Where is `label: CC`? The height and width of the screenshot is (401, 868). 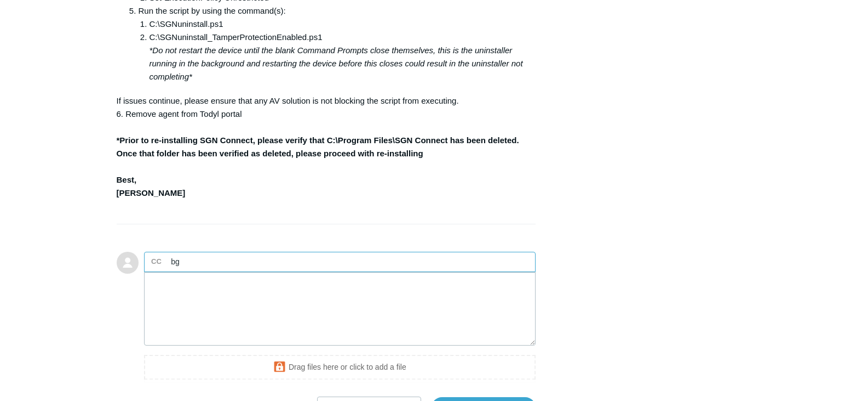 label: CC is located at coordinates (156, 261).